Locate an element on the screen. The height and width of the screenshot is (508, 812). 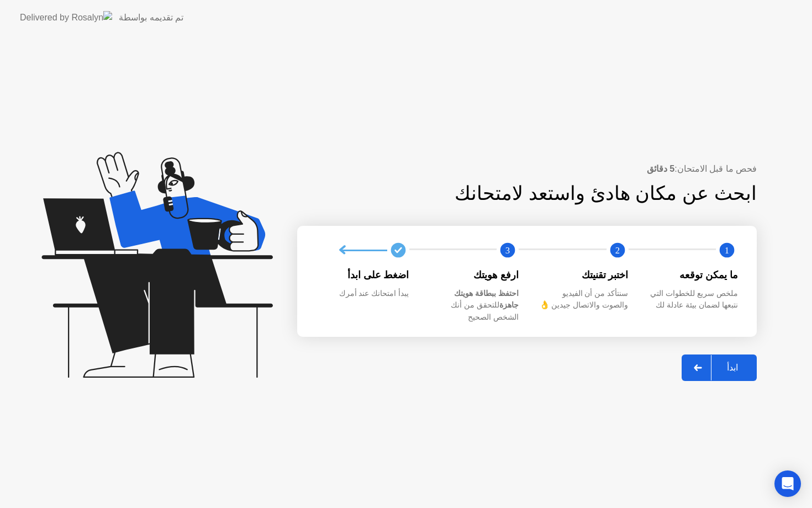
div: سنتأكد من أن الفيديو والصوت والاتصال جيدين 👌 is located at coordinates (582, 299).